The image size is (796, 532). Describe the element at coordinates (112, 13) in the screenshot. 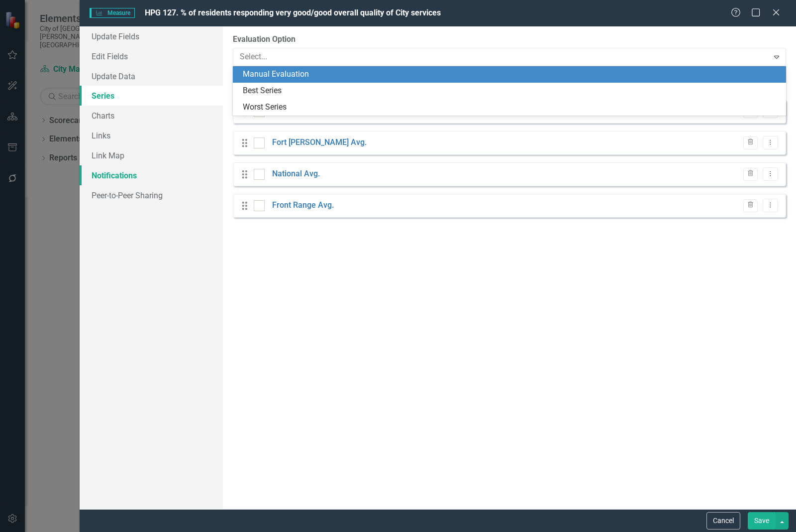

I see `span: Measure` at that location.